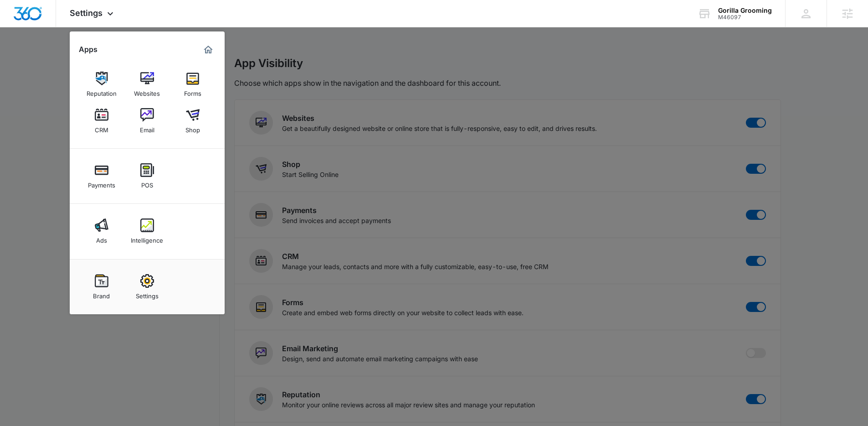 Image resolution: width=868 pixels, height=426 pixels. Describe the element at coordinates (102, 84) in the screenshot. I see `a: Reputation` at that location.